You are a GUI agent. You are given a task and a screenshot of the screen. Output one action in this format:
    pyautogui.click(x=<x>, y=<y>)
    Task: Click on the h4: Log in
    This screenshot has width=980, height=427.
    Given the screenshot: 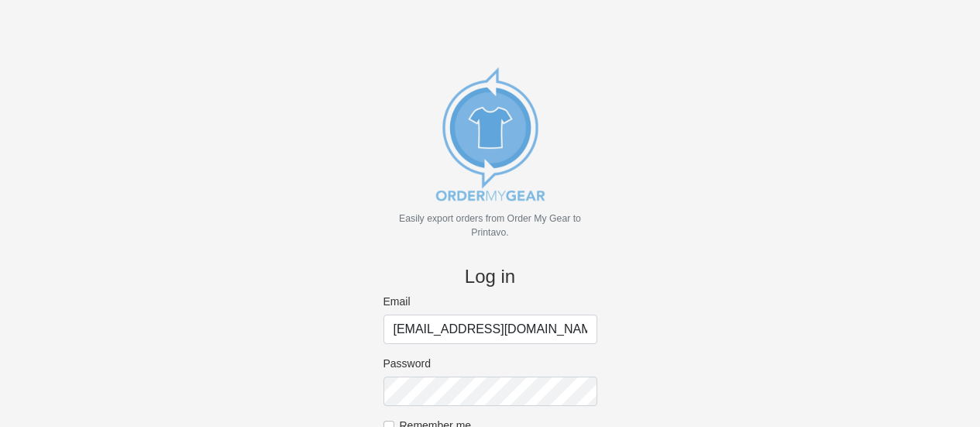 What is the action you would take?
    pyautogui.click(x=490, y=277)
    